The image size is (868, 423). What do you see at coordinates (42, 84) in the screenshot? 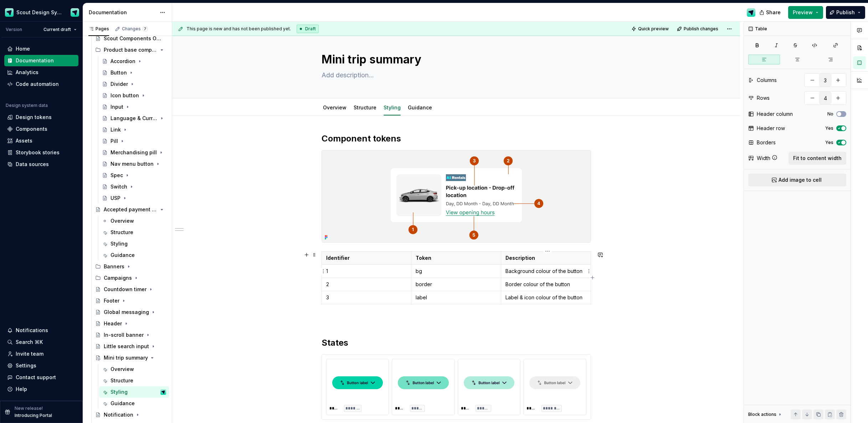
I see `a: Code automation` at bounding box center [42, 84].